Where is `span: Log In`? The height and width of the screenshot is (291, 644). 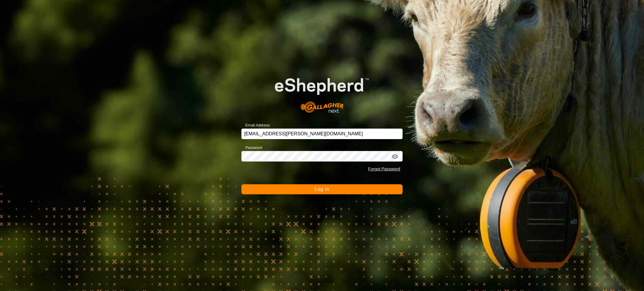 span: Log In is located at coordinates (322, 189).